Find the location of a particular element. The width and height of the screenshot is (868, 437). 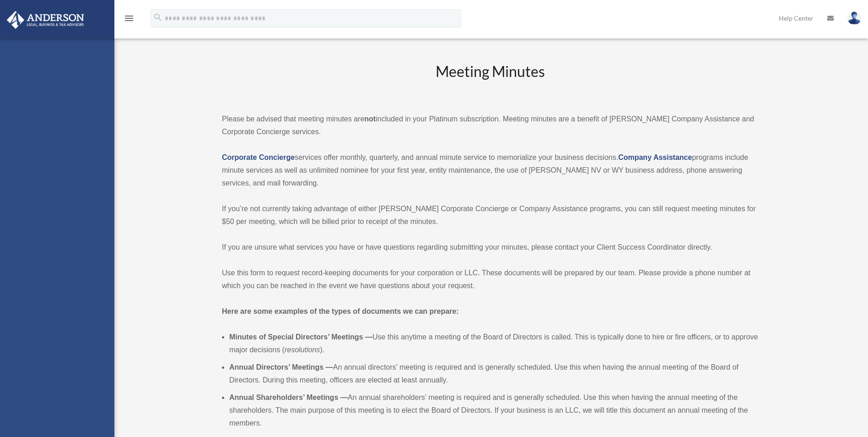

p: If you are unsure what services you have or have questions regarding submitting your minutes, ple... is located at coordinates (490, 247).